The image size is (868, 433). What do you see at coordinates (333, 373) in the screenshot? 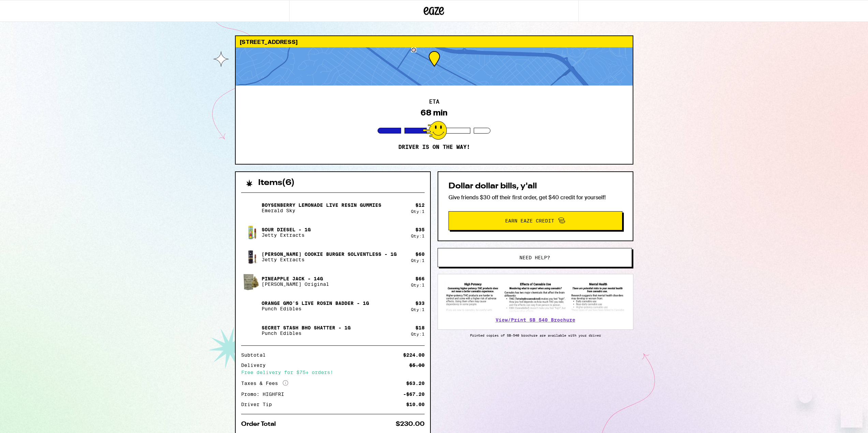
I see `div: Free delivery for $75+ orders!` at bounding box center [333, 373].